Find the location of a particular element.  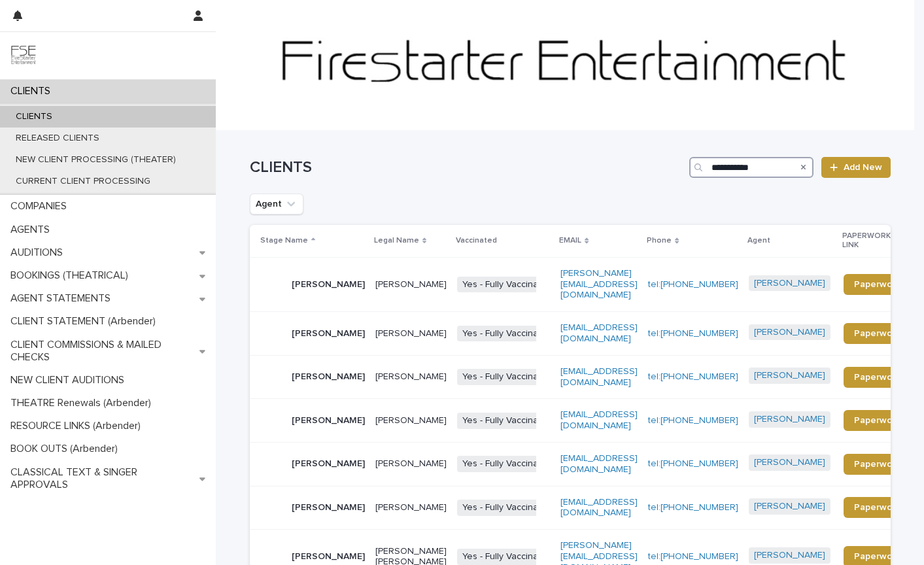

p: CURRENT CLIENT PROCESSING is located at coordinates (83, 181).